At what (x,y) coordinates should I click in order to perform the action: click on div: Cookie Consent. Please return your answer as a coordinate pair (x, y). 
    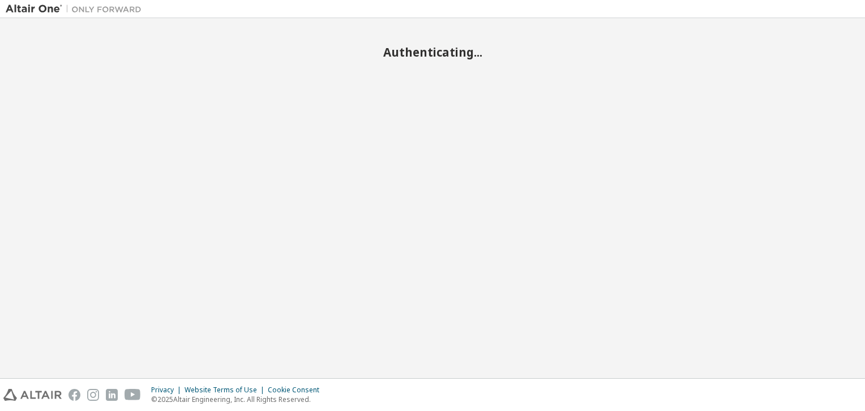
    Looking at the image, I should click on (297, 390).